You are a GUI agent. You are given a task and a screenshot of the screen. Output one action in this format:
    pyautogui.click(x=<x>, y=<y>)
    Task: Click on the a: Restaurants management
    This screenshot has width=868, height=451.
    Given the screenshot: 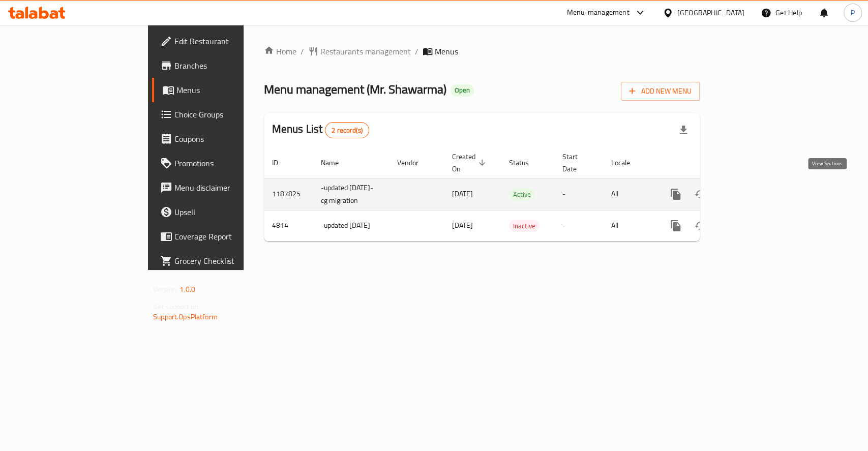 What is the action you would take?
    pyautogui.click(x=360, y=51)
    